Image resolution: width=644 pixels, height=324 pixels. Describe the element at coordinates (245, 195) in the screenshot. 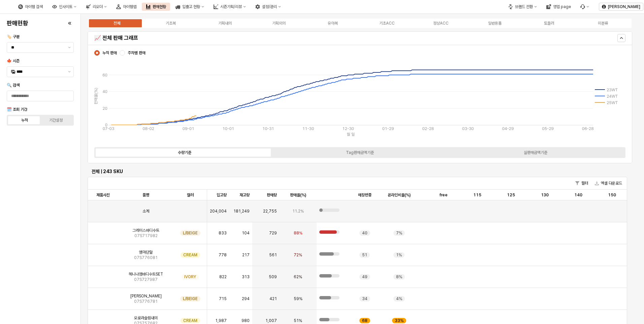

I see `span: 재고량` at that location.